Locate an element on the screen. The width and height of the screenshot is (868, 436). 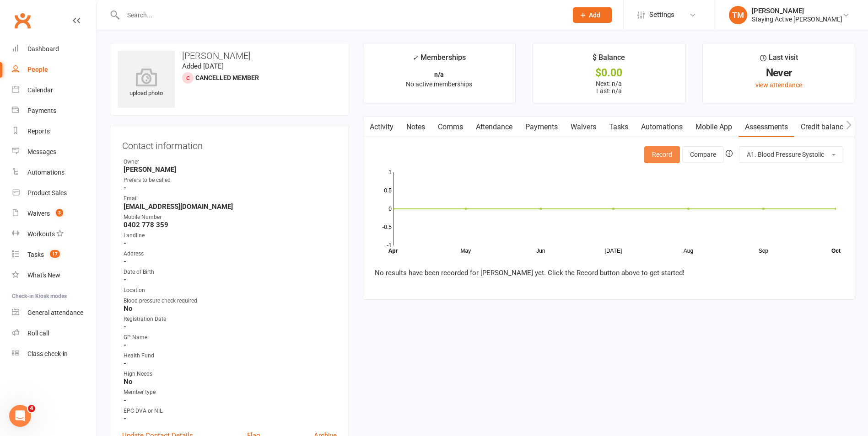
a: Tasks is located at coordinates (618, 127).